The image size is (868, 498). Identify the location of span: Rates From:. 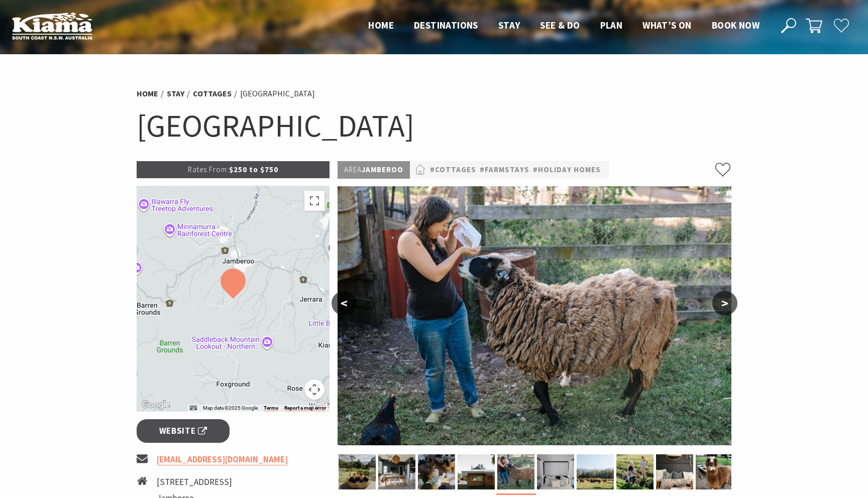
(209, 169).